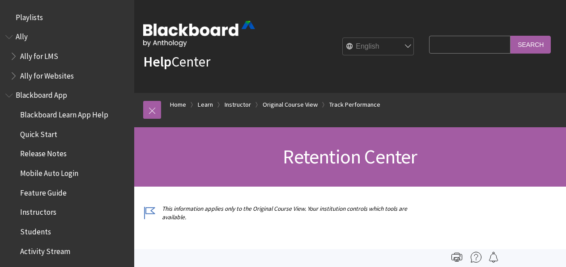  I want to click on p: This information applies only to the Original Course View. Your institution controls which tools ..., so click(283, 213).